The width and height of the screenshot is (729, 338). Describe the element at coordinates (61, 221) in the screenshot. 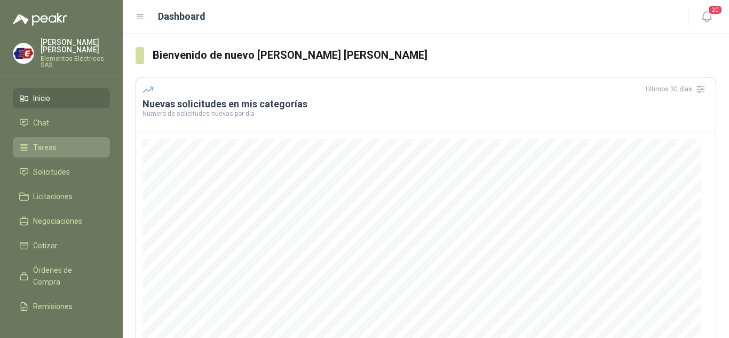

I see `a: Negociaciones` at that location.